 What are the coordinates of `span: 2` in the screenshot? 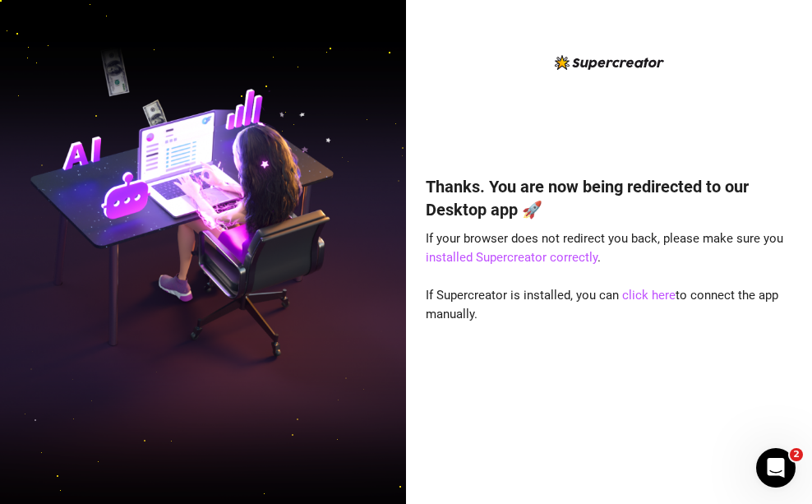 It's located at (797, 455).